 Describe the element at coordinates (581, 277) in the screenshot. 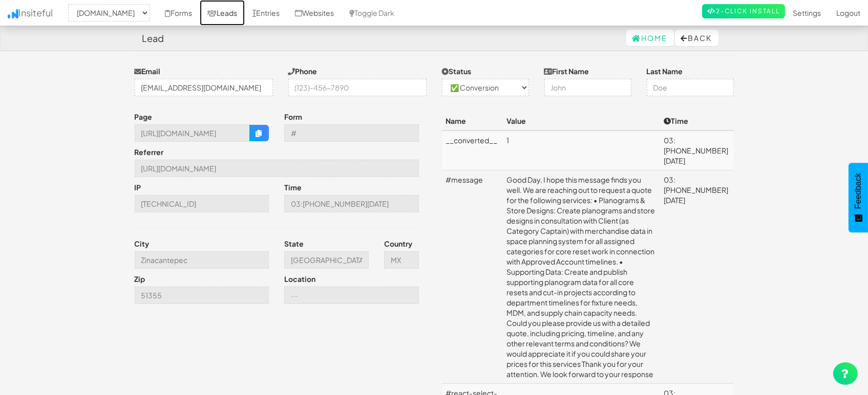

I see `td: Good Day, I hope this message finds you well. We are reaching out to request a quote for the foll...` at that location.